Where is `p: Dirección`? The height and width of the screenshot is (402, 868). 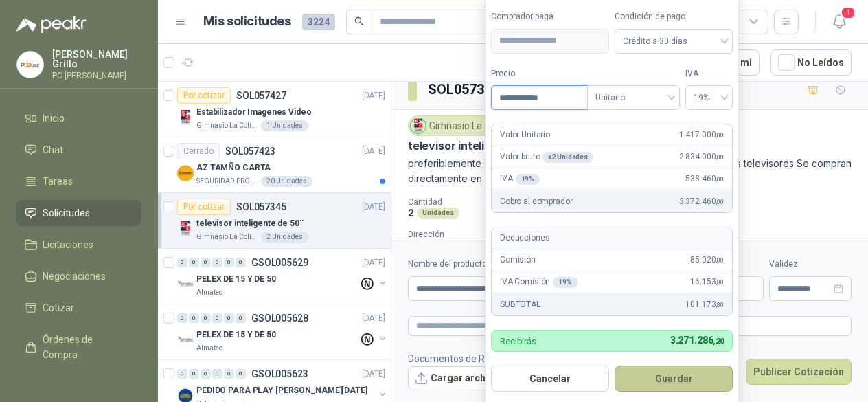
p: Dirección is located at coordinates (471, 234).